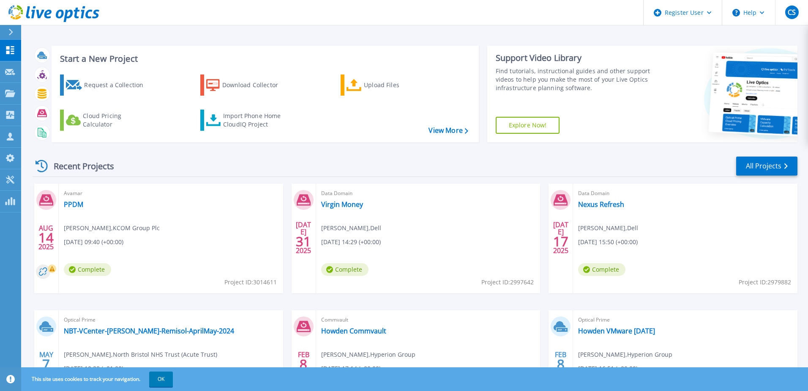 Image resolution: width=808 pixels, height=391 pixels. I want to click on a: View More, so click(448, 130).